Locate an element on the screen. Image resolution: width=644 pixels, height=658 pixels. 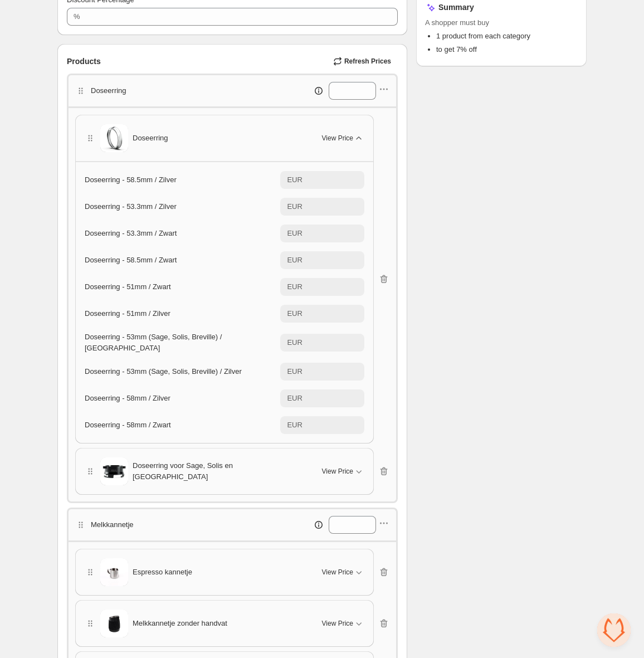
span: A shopper must buy is located at coordinates (501, 22).